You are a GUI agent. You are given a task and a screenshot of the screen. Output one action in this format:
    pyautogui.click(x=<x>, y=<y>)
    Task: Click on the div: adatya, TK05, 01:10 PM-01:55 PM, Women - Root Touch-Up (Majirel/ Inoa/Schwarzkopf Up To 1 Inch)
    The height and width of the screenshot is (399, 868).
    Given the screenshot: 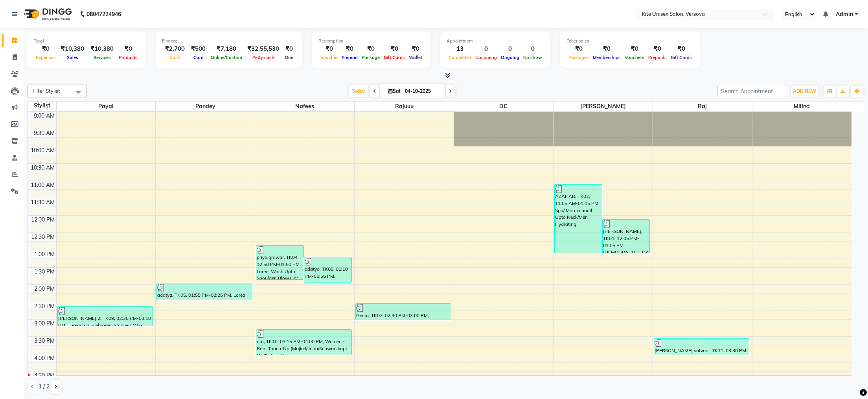 What is the action you would take?
    pyautogui.click(x=328, y=270)
    